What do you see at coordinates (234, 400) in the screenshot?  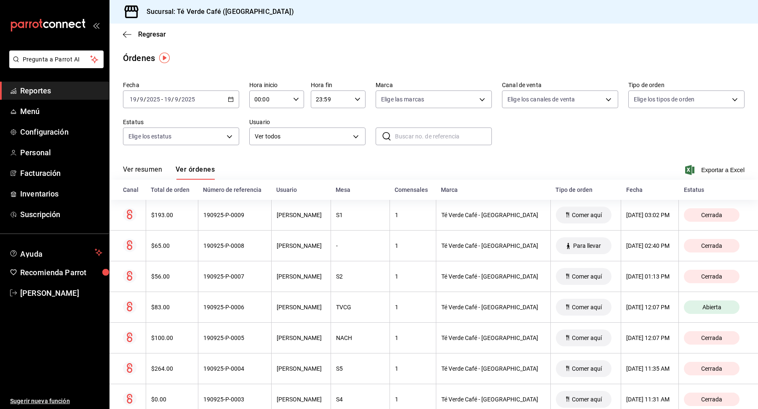 I see `div: 190925-P-0003` at bounding box center [234, 400].